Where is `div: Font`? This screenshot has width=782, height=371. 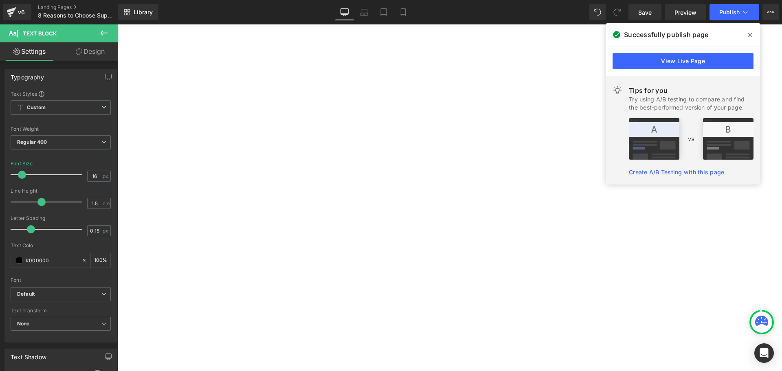 div: Font is located at coordinates (61, 280).